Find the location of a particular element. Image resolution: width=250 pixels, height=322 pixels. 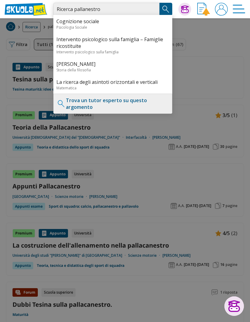

div: Storia della filosofia is located at coordinates (113, 70).